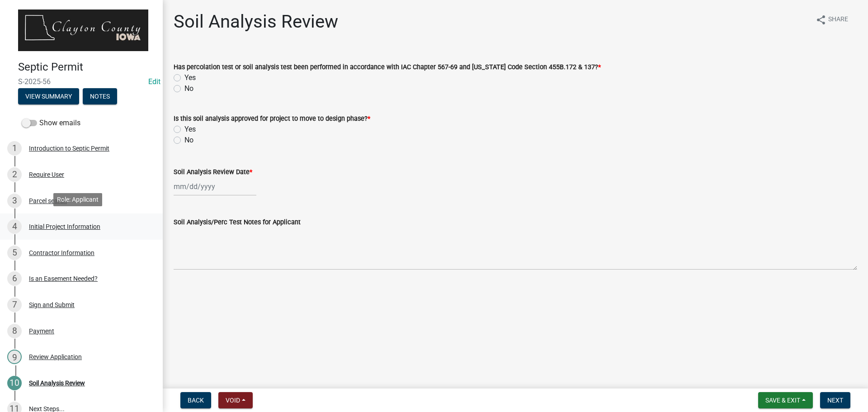  What do you see at coordinates (57, 383) in the screenshot?
I see `div: Soil Analysis Review` at bounding box center [57, 383].